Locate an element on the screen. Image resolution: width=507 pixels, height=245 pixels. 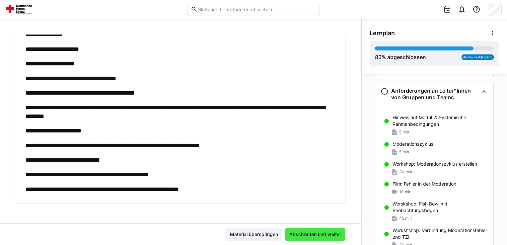
p: Worskshop: Fish Bowl mit Beobachtungsbogen is located at coordinates (440, 207).